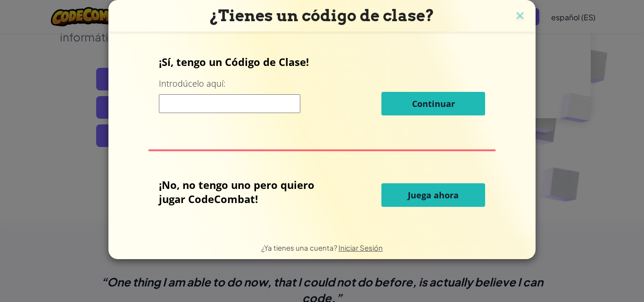 The image size is (644, 302). What do you see at coordinates (433, 195) in the screenshot?
I see `button: Juega ahora` at bounding box center [433, 195].